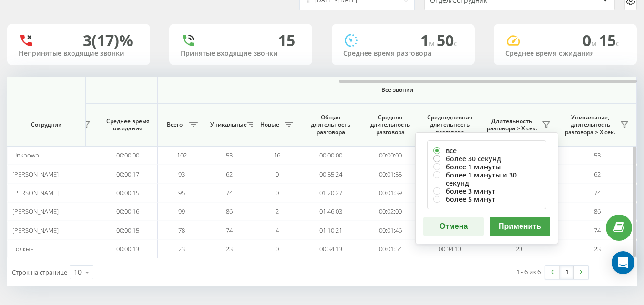 The image size is (644, 305). Describe the element at coordinates (390, 249) in the screenshot. I see `td: 00:01:54` at that location.